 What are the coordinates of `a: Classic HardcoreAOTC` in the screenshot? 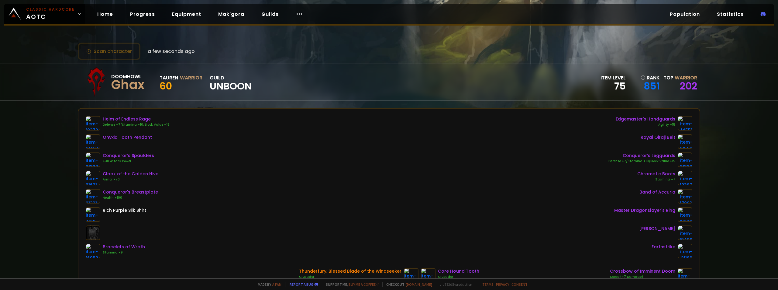 It's located at (44, 14).